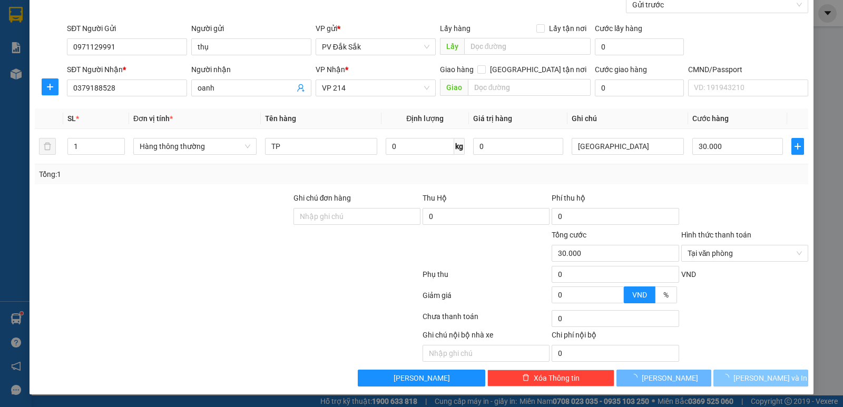 Image resolution: width=843 pixels, height=407 pixels. Describe the element at coordinates (17, 37) in the screenshot. I see `img: logo` at that location.